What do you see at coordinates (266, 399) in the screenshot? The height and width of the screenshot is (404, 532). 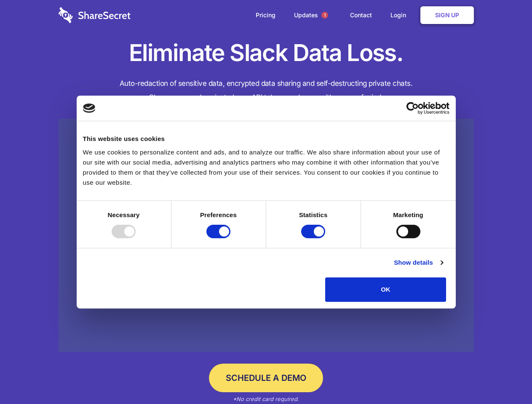 I see `em: *No credit card required.` at bounding box center [266, 399].